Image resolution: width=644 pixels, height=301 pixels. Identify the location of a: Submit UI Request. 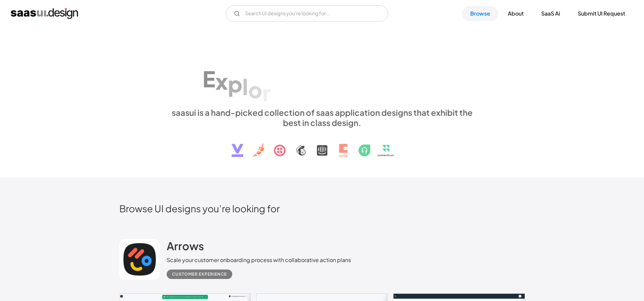
(601, 13).